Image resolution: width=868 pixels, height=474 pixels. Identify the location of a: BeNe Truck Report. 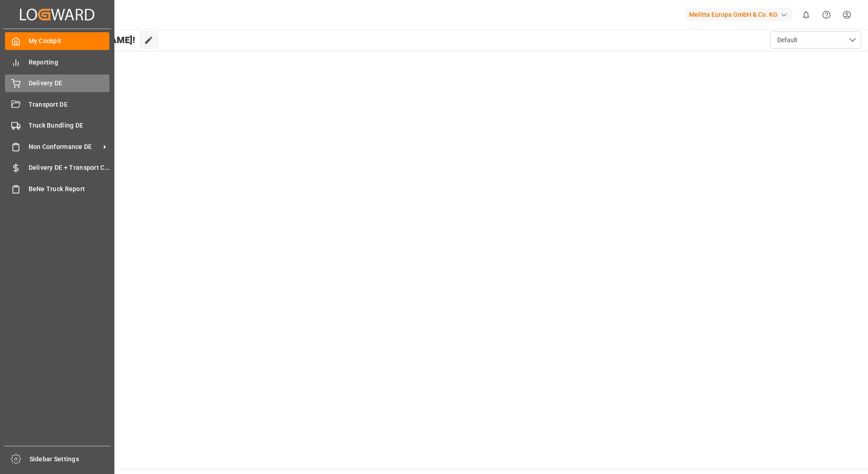
(58, 188).